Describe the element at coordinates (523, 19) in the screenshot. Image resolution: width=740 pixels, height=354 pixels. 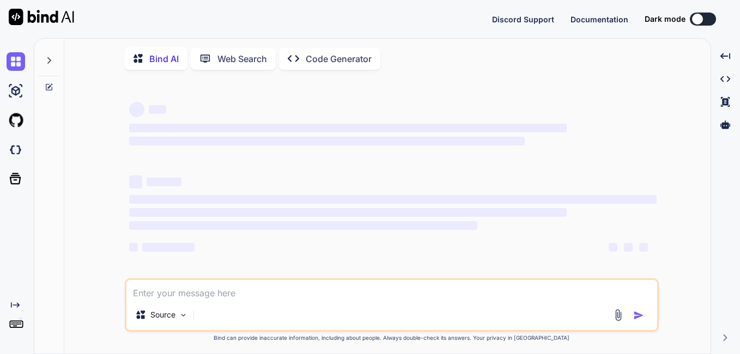
I see `button: Discord Support` at that location.